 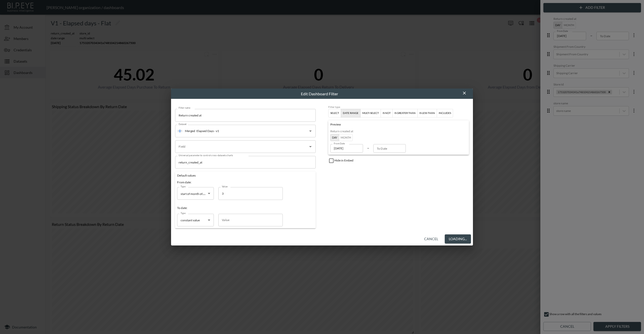 What do you see at coordinates (351, 113) in the screenshot?
I see `button: date range` at bounding box center [351, 113].